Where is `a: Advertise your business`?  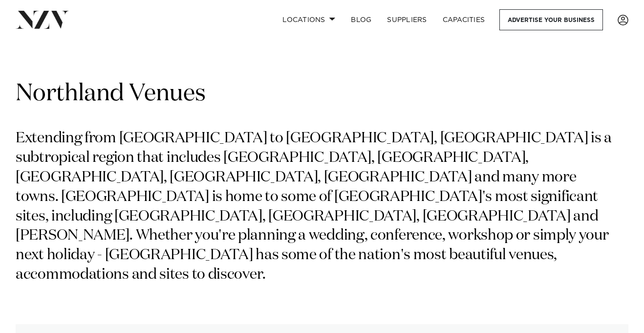
a: Advertise your business is located at coordinates (551, 20).